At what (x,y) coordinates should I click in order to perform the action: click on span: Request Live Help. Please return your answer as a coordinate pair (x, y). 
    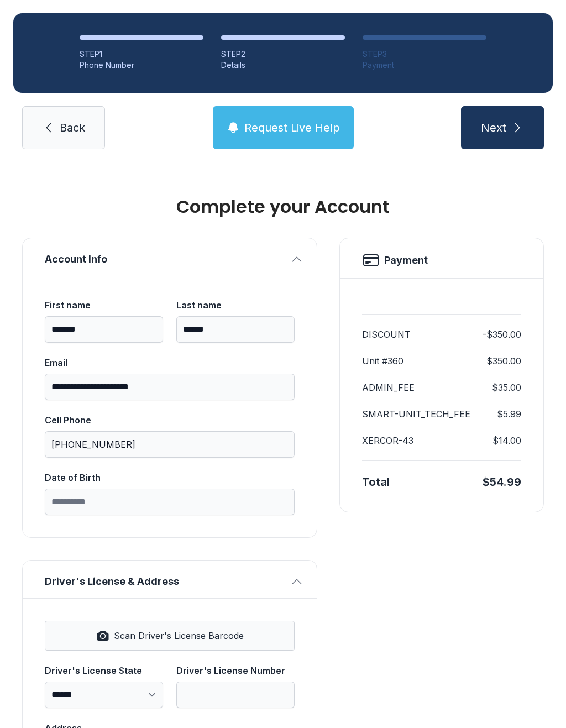
    Looking at the image, I should click on (292, 128).